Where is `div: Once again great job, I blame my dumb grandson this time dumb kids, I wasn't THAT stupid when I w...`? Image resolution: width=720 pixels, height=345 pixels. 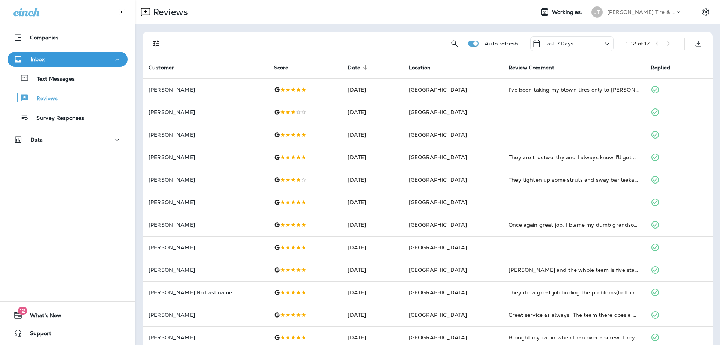
div: Once again great job, I blame my dumb grandson this time dumb kids, I wasn't THAT stupid when I w... is located at coordinates (574, 225).